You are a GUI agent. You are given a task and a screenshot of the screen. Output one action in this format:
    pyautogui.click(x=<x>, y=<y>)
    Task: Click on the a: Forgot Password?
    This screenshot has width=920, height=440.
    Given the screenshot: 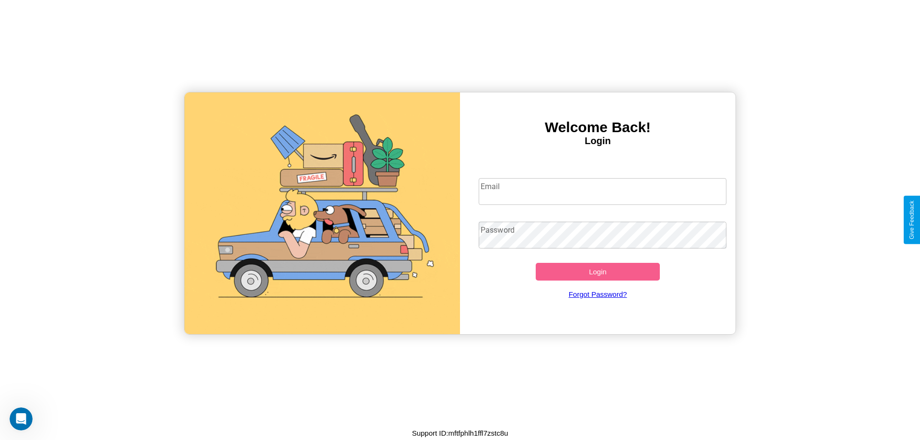 What is the action you would take?
    pyautogui.click(x=598, y=294)
    